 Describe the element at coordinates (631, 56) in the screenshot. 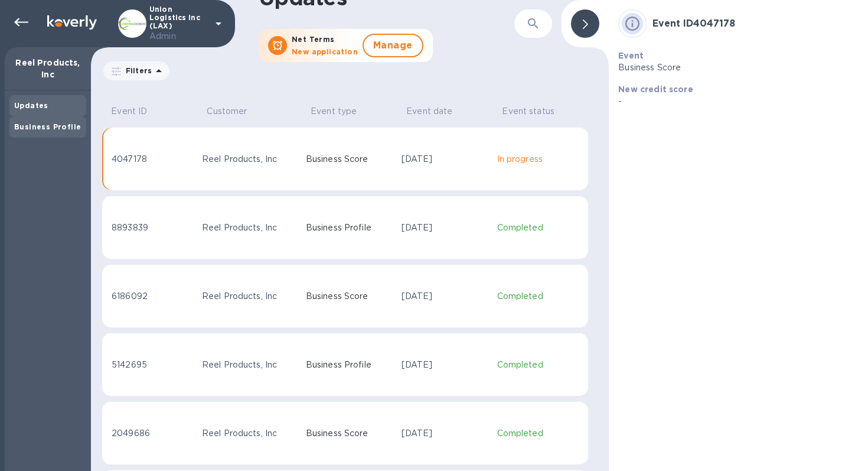

I see `b: Event` at that location.